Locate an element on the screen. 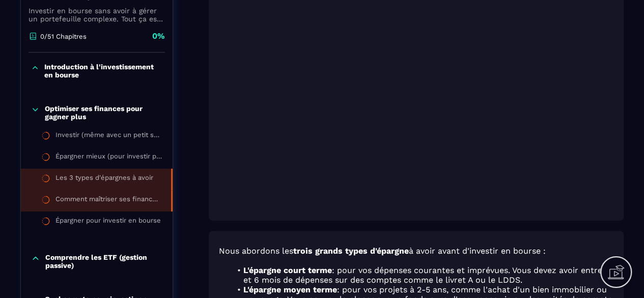 This screenshot has width=644, height=298. p: Introduction à l'investissement en bourse is located at coordinates (104, 71).